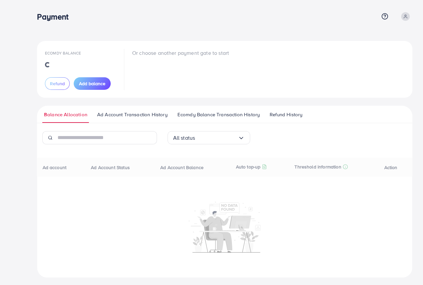  I want to click on h3: Payment, so click(55, 17).